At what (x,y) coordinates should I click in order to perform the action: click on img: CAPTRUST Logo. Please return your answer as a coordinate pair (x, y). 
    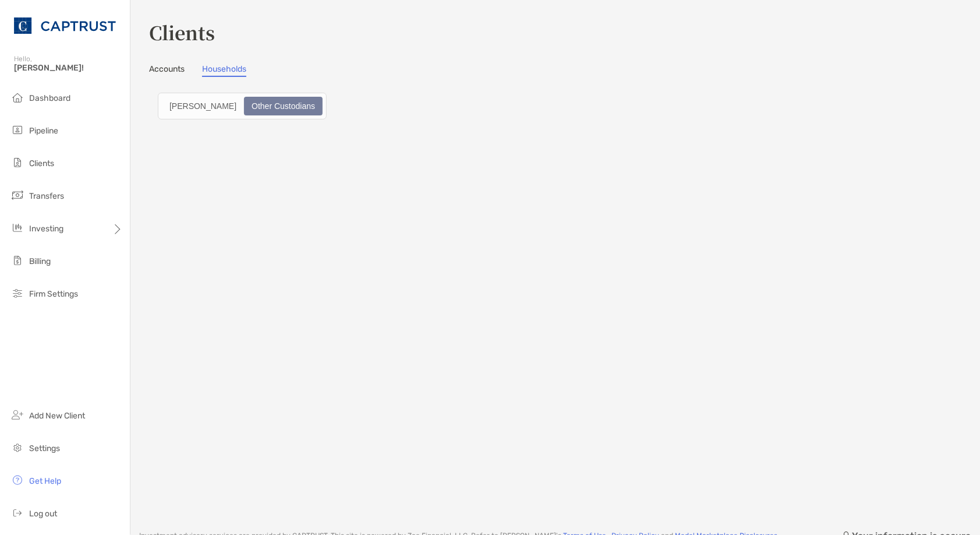
    Looking at the image, I should click on (65, 26).